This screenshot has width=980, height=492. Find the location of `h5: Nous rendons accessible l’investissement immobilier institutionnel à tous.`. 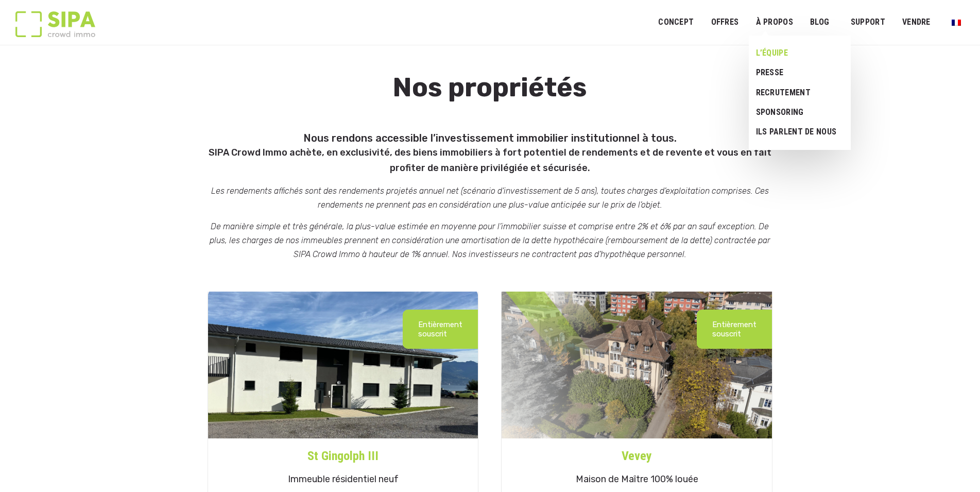

h5: Nous rendons accessible l’investissement immobilier institutionnel à tous. is located at coordinates (490, 151).